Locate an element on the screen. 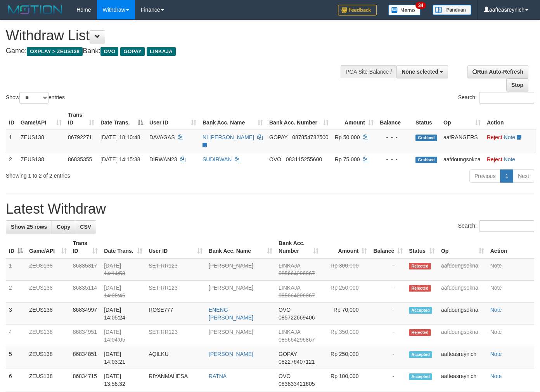  th: Status is located at coordinates (427, 119).